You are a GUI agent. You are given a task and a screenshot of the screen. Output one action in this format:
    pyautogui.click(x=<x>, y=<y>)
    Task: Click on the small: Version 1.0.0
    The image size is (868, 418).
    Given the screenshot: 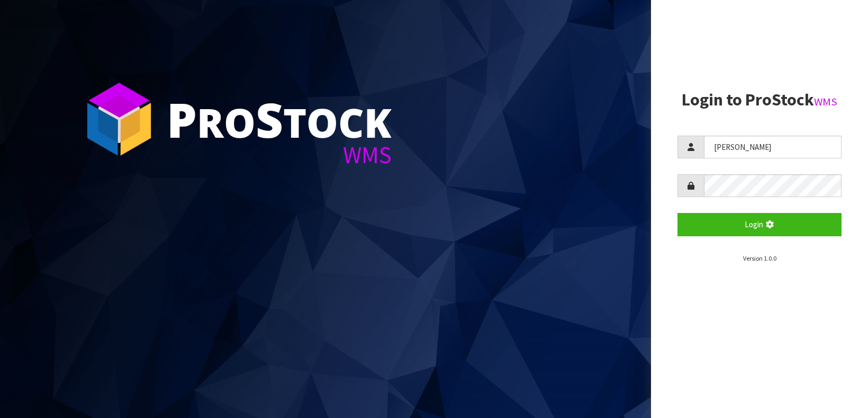 What is the action you would take?
    pyautogui.click(x=760, y=258)
    